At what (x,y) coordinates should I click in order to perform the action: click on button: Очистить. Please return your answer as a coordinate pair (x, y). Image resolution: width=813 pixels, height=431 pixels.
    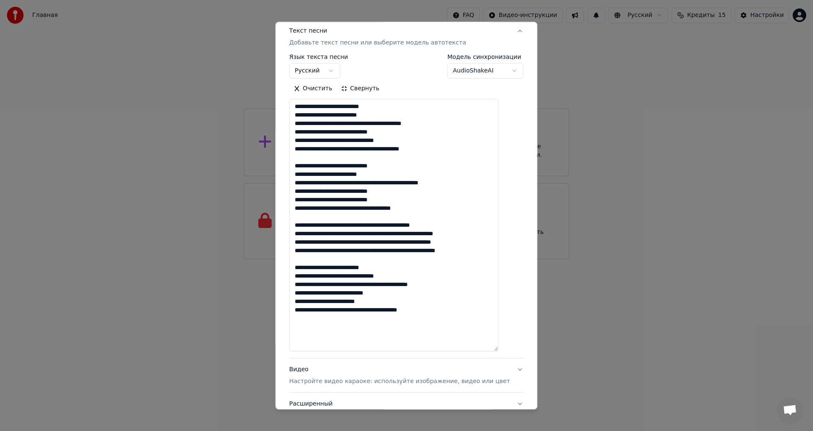
    Looking at the image, I should click on (313, 89).